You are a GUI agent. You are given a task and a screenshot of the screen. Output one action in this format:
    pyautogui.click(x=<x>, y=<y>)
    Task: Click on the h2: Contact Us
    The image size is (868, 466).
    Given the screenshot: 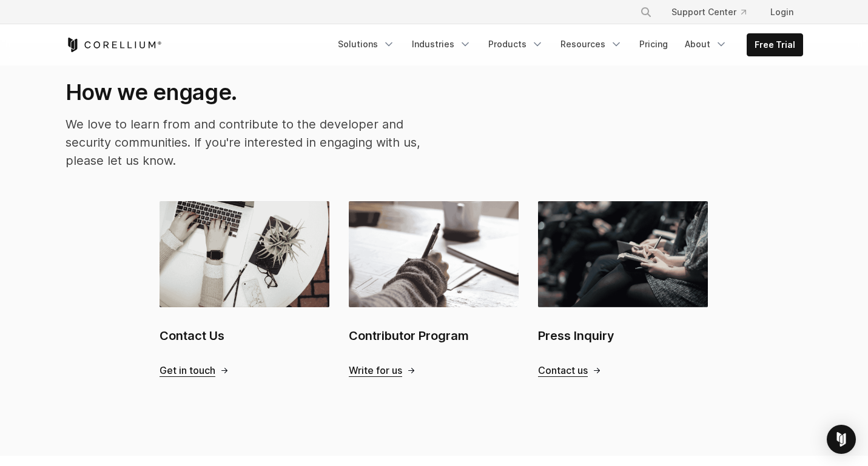 What is the action you would take?
    pyautogui.click(x=245, y=336)
    